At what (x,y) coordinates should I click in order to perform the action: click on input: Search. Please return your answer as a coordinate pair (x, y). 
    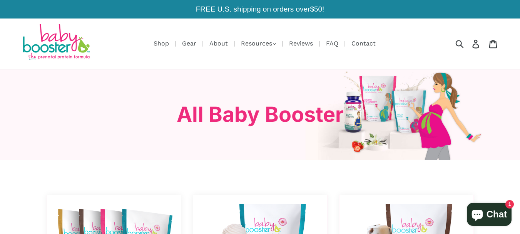
    Looking at the image, I should click on (469, 44).